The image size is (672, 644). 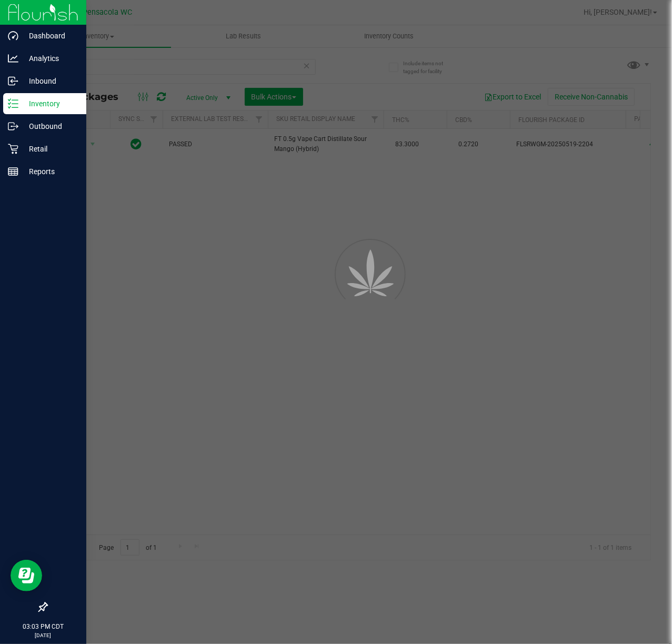 I want to click on inline-svg: Outbound, so click(x=13, y=126).